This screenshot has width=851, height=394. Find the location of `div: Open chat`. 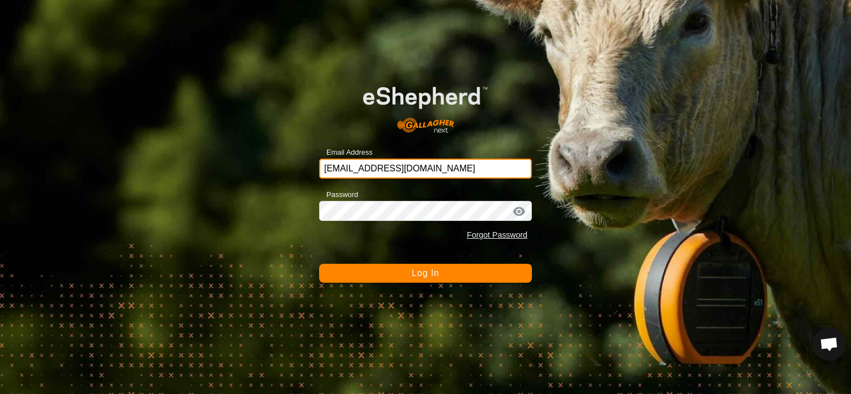

div: Open chat is located at coordinates (830, 344).